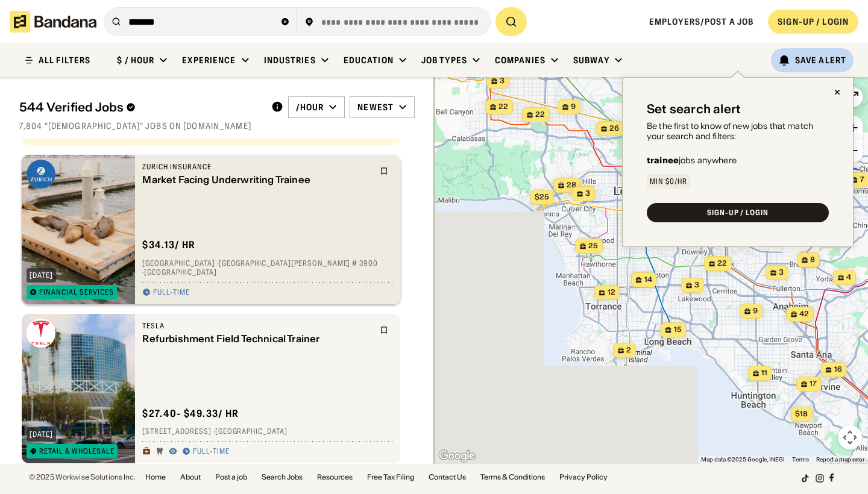  What do you see at coordinates (257, 167) in the screenshot?
I see `div: Zurich Insurance` at bounding box center [257, 167].